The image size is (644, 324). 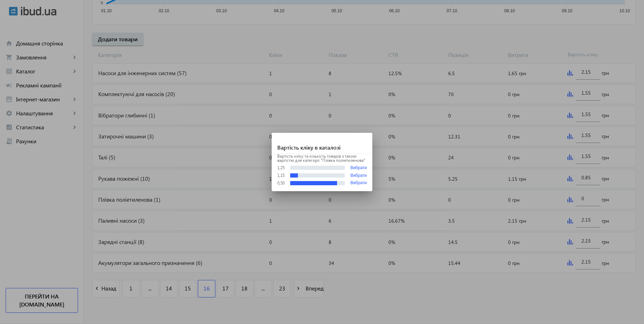 What do you see at coordinates (322, 143) in the screenshot?
I see `h1: Вартість кліку в каталозі` at bounding box center [322, 143].